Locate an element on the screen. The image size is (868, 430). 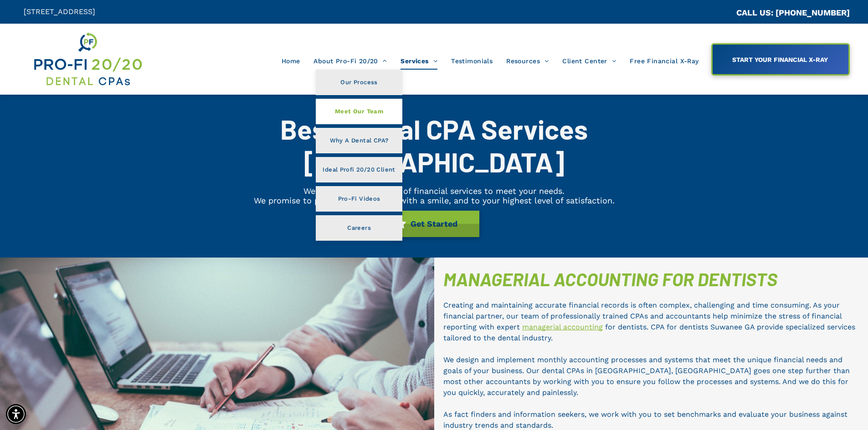
span: As fact finders and information seekers, we work with you to set benchmarks and evaluate your bus... is located at coordinates (645, 420).